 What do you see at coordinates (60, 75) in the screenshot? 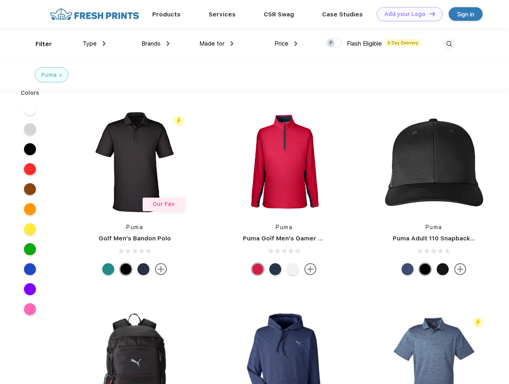
I see `img: filter_cancel.svg` at bounding box center [60, 75].